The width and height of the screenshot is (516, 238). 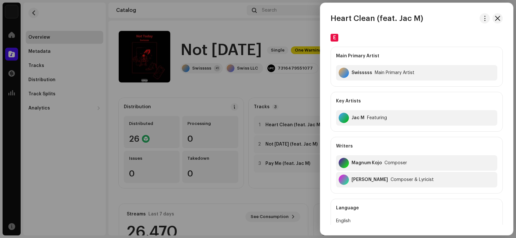 I want to click on div: E, so click(x=334, y=38).